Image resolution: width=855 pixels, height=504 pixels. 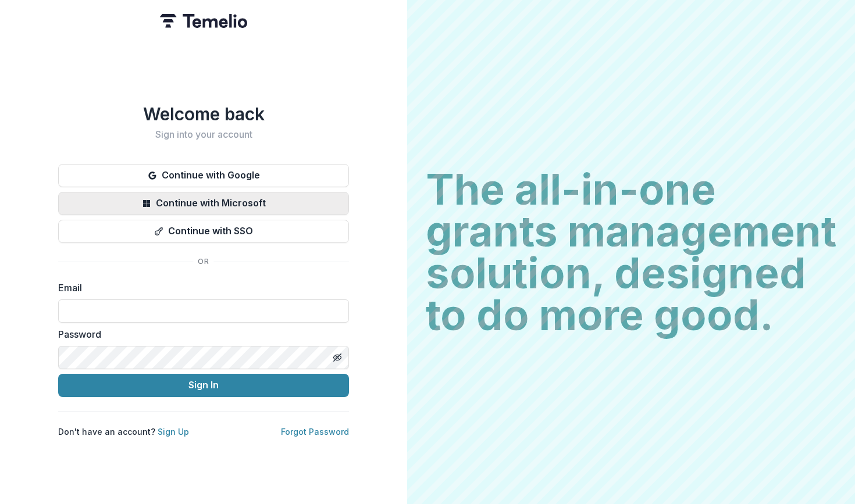 I want to click on button: Continue with Microsoft, so click(x=203, y=203).